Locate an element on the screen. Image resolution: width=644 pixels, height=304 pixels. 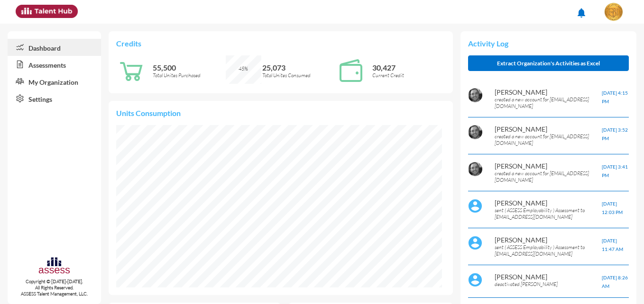
button: Extract Organization's Activities as Excel is located at coordinates (548, 63).